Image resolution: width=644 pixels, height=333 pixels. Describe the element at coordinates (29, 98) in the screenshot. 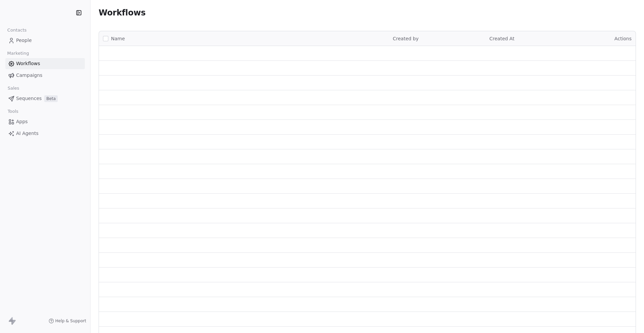

I see `span: Sequences` at that location.